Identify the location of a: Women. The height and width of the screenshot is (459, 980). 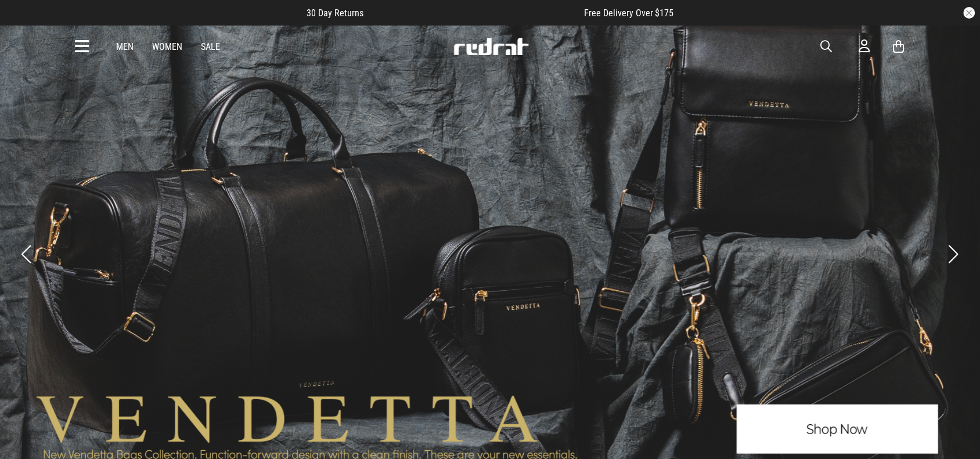
(167, 47).